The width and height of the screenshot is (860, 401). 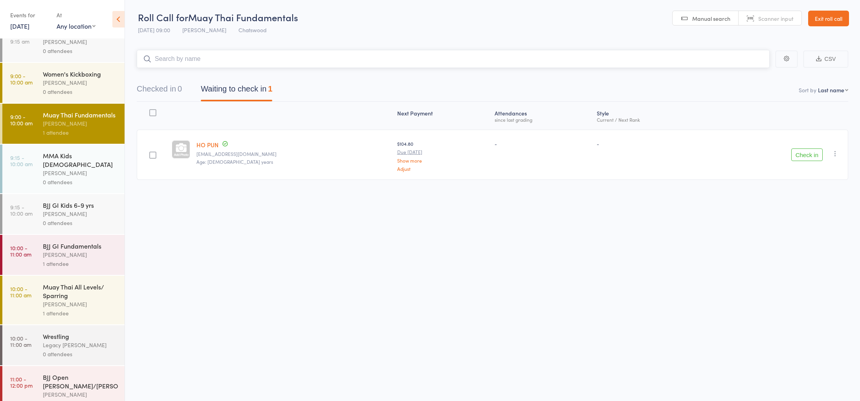 I want to click on time: 11:00 - 12:00 pm, so click(x=21, y=382).